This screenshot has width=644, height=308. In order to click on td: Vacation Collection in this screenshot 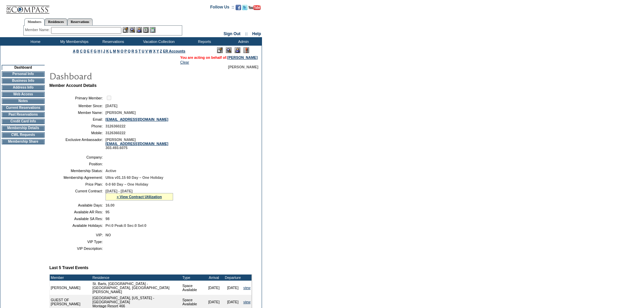, I will do `click(158, 41)`.